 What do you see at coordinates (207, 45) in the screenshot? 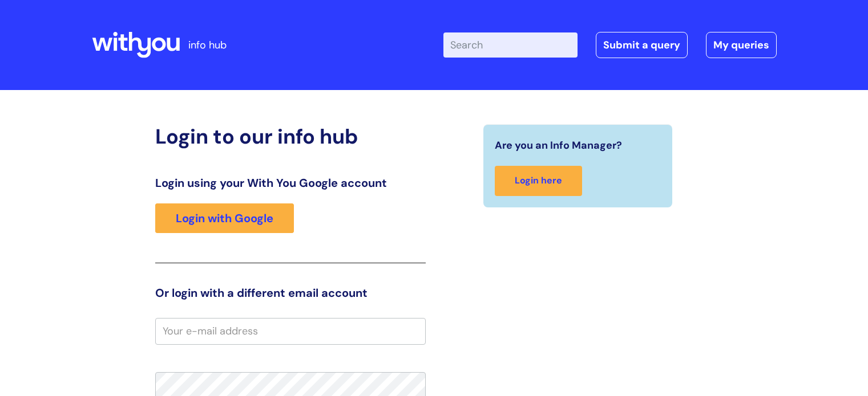
I see `p: info hub` at bounding box center [207, 45].